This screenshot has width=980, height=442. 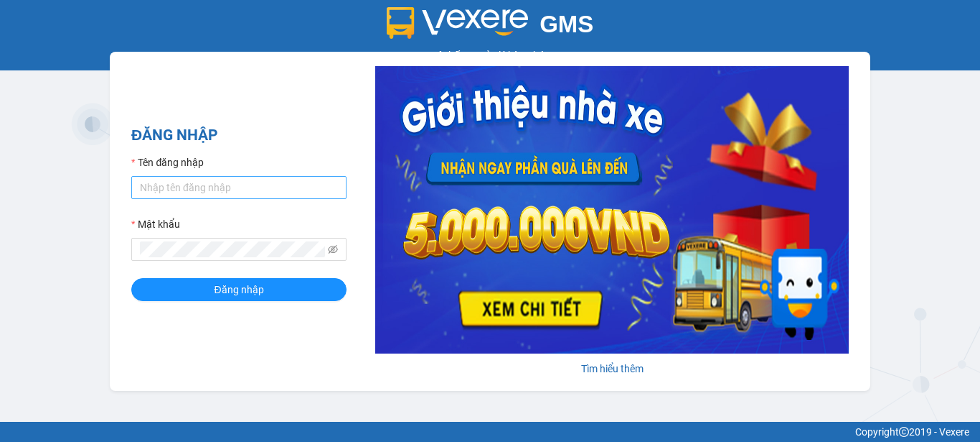 What do you see at coordinates (613, 210) in the screenshot?
I see `img: banner-0` at bounding box center [613, 210].